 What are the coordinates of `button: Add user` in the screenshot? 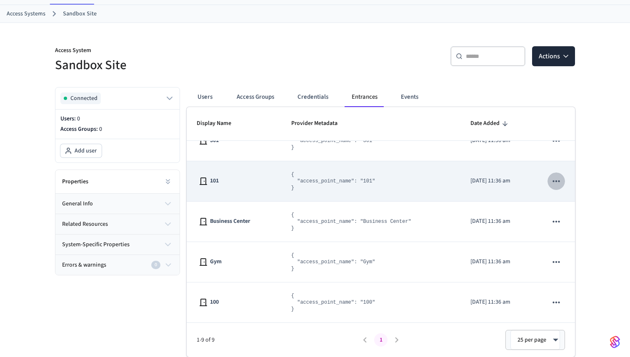 It's located at (81, 151).